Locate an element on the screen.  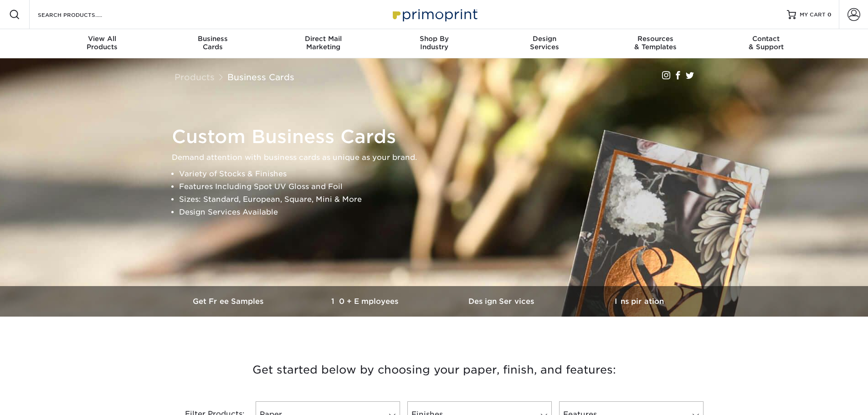
div: & Support is located at coordinates (766, 43).